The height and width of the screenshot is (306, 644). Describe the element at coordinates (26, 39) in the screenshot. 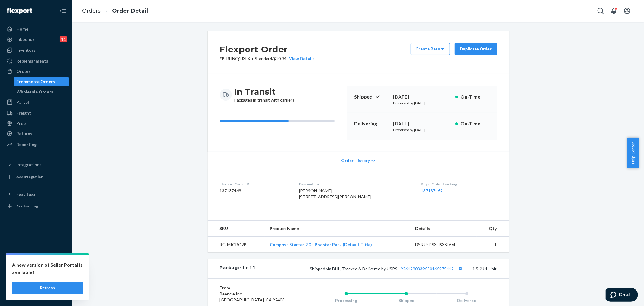

I see `div: Inbounds` at that location.